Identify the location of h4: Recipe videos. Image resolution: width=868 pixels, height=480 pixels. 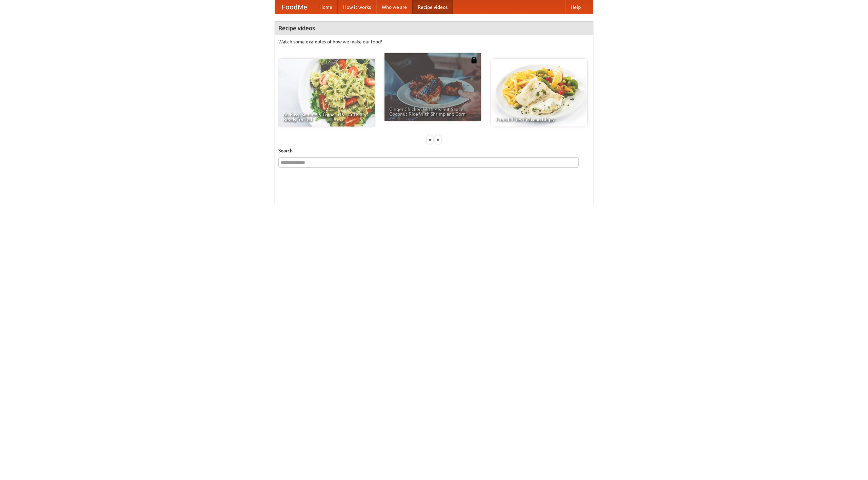
(434, 28).